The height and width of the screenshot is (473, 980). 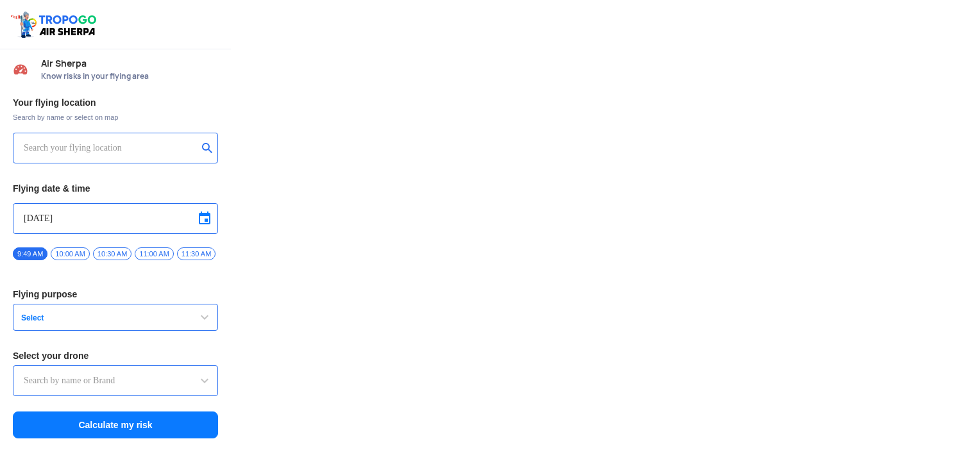 What do you see at coordinates (112, 254) in the screenshot?
I see `span: 10:30 AM` at bounding box center [112, 254].